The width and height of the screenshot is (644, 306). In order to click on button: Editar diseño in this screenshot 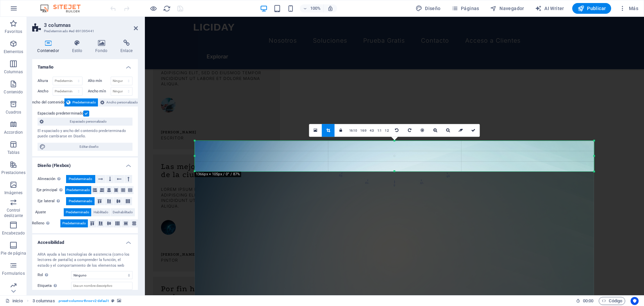, I will do `click(85, 147)`.